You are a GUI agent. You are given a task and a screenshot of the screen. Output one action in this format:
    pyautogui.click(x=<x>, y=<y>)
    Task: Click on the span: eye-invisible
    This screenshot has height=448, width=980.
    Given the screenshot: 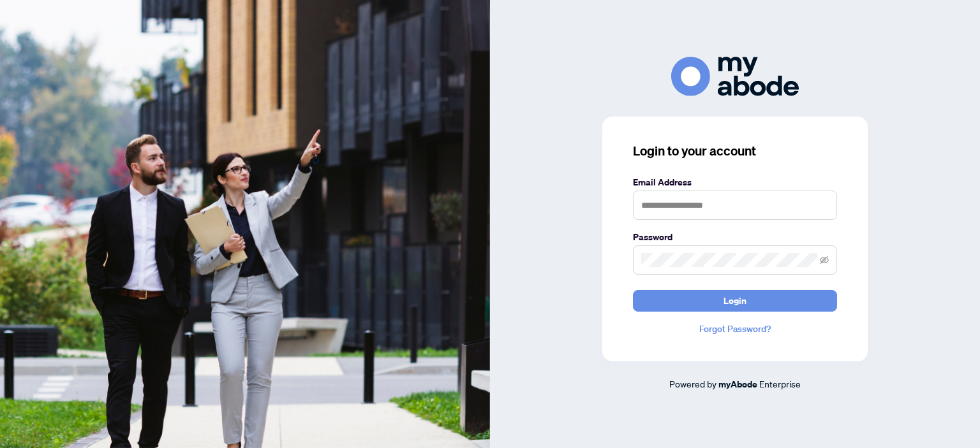 What is the action you would take?
    pyautogui.click(x=824, y=260)
    